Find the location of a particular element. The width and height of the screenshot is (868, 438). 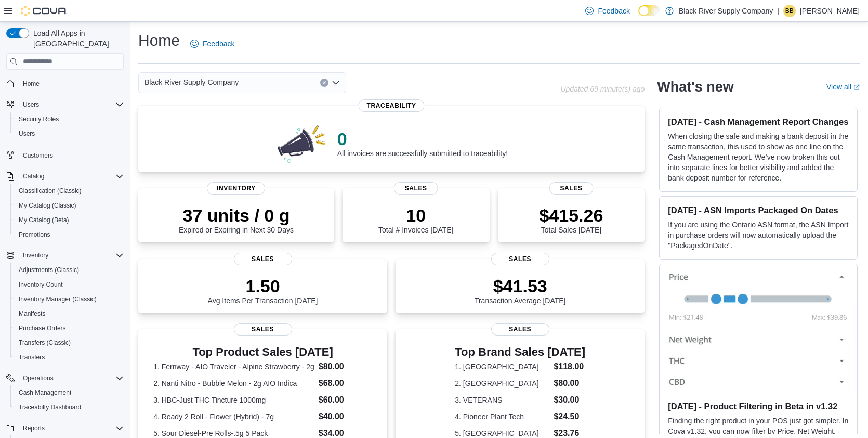

p: When closing the safe and making a bank deposit in the same transaction, this used to show as one... is located at coordinates (758, 157).